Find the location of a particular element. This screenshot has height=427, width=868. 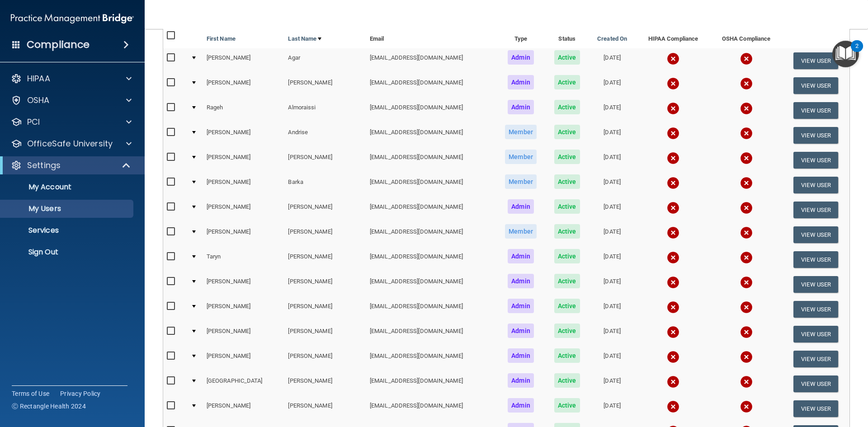

p: Sign Out is located at coordinates (67, 252).